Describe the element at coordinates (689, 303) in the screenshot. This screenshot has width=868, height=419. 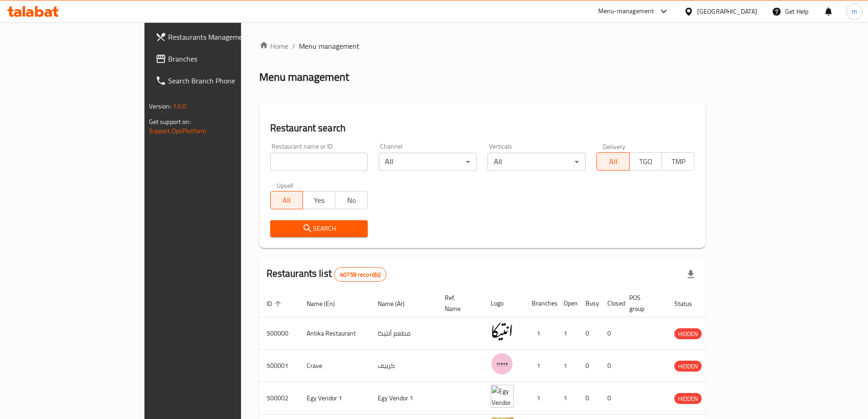
I see `span: Status` at that location.